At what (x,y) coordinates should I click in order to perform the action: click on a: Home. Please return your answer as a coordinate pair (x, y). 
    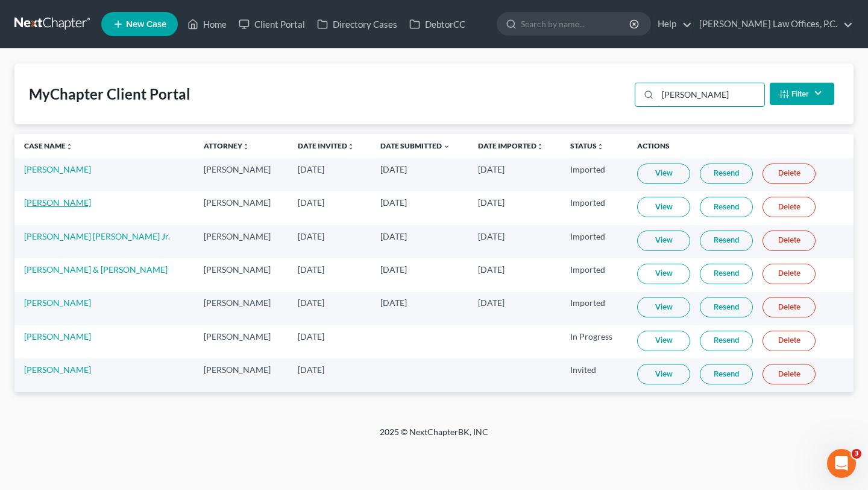
    Looking at the image, I should click on (207, 24).